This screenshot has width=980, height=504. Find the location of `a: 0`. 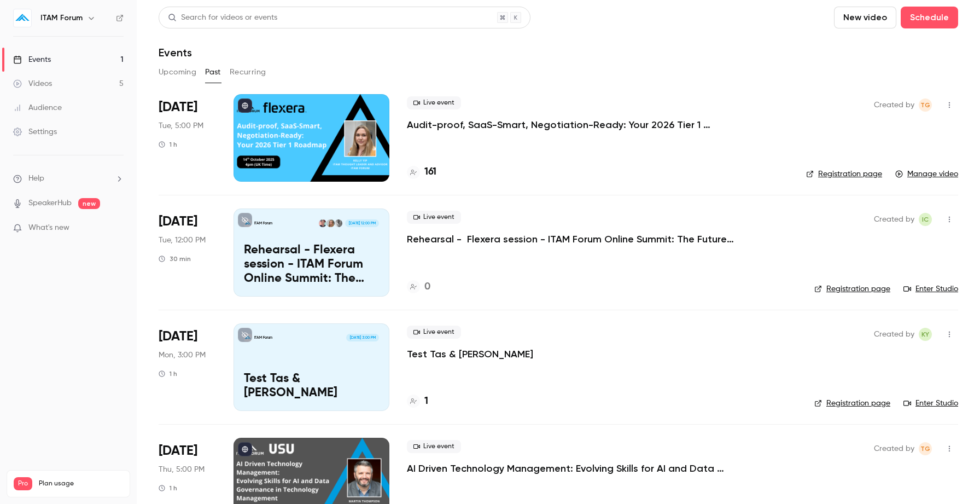

a: 0 is located at coordinates (418, 287).